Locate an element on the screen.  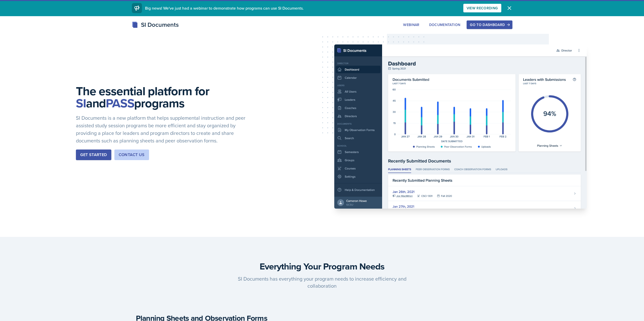
button: View Recording is located at coordinates (482, 8).